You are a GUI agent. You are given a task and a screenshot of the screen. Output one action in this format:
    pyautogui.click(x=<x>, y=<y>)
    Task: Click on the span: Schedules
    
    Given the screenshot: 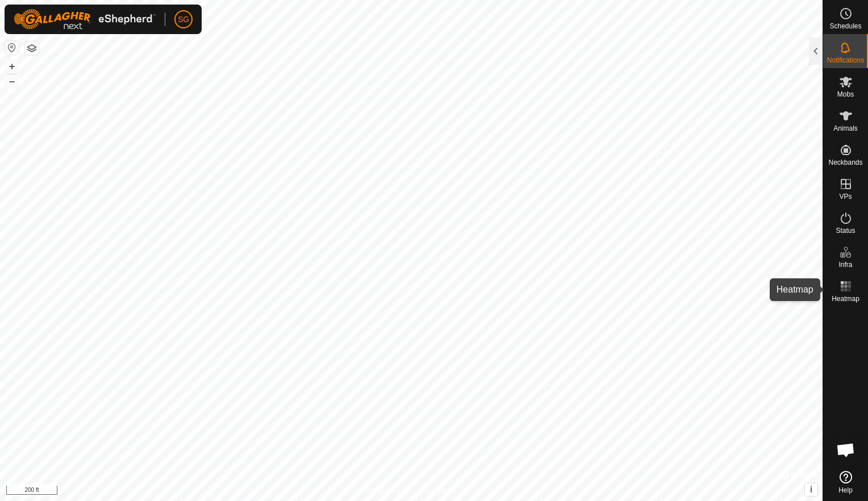 What is the action you would take?
    pyautogui.click(x=846, y=26)
    